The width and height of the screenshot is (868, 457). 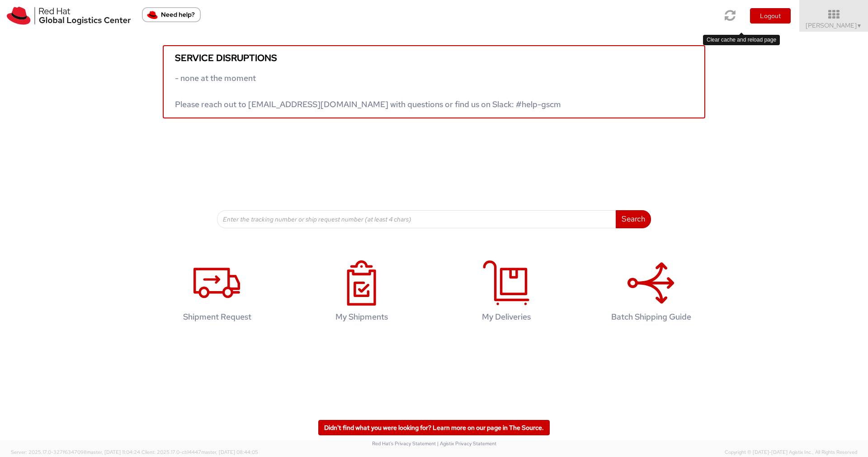 I want to click on img: rh-logistics-00dfa346123c4ec078e1.svg, so click(x=69, y=16).